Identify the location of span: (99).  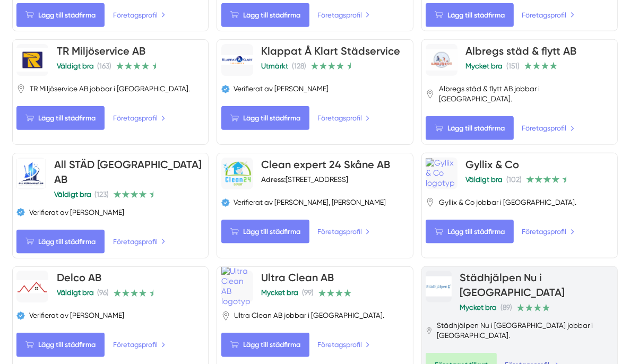
(308, 292).